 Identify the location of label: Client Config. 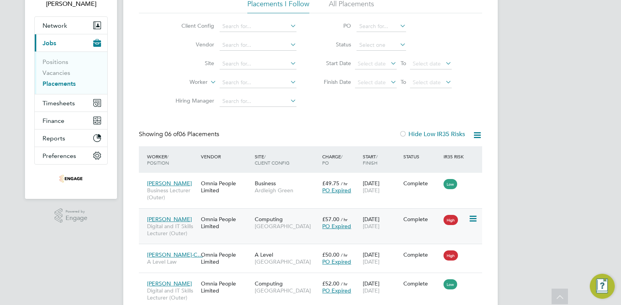
(191, 26).